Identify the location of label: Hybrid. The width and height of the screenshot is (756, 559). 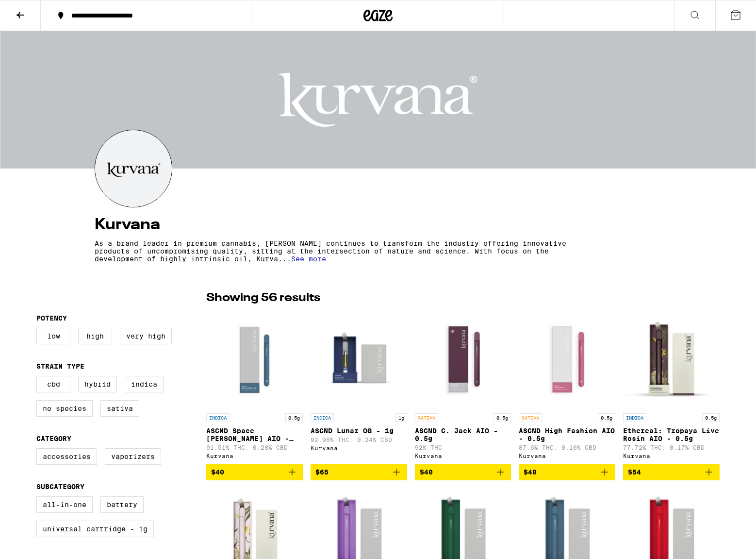
(98, 384).